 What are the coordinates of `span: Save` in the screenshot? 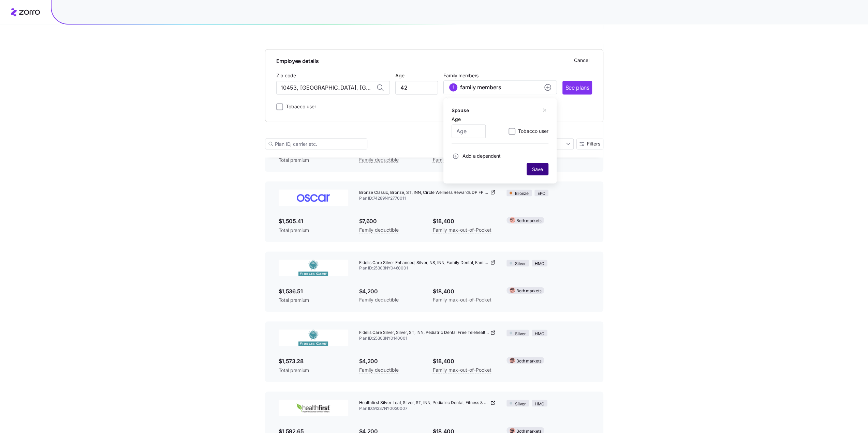 It's located at (538, 169).